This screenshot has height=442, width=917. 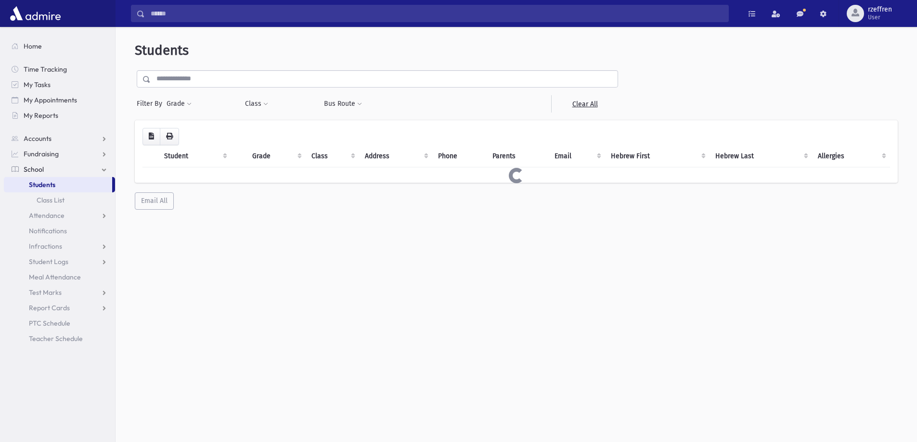 I want to click on span: Home, so click(x=33, y=46).